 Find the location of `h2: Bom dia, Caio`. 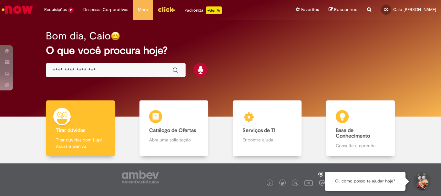

h2: Bom dia, Caio is located at coordinates (78, 36).